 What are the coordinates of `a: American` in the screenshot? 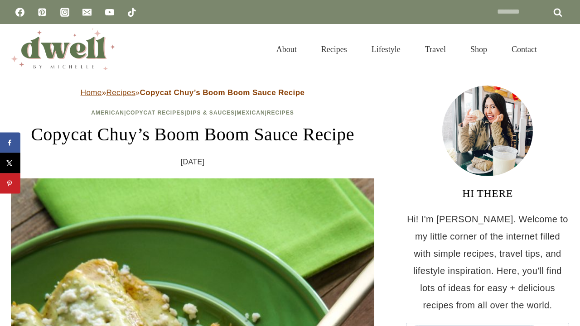 It's located at (107, 113).